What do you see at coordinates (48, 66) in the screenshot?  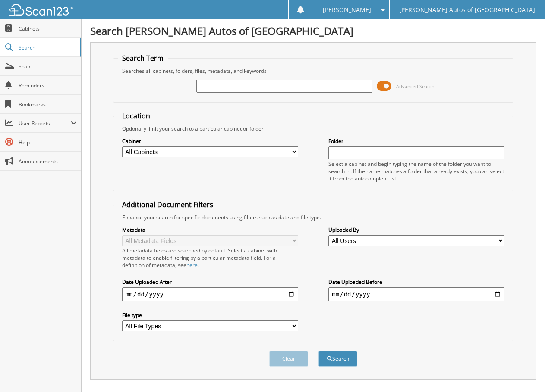 I see `span: Scan` at bounding box center [48, 66].